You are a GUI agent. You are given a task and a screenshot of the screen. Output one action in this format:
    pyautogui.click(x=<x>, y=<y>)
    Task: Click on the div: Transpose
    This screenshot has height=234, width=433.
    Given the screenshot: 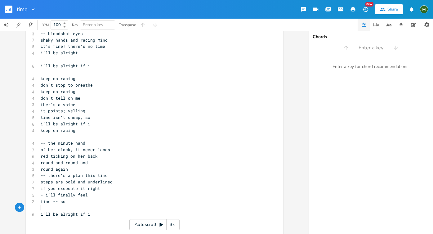 What is the action you would take?
    pyautogui.click(x=127, y=25)
    